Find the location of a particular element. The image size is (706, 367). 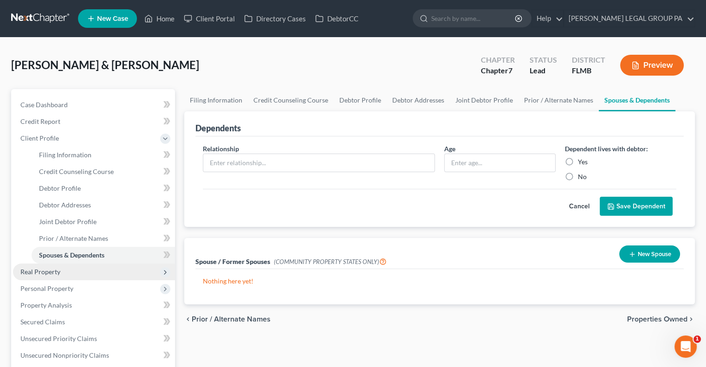

button: Preview is located at coordinates (652, 65).